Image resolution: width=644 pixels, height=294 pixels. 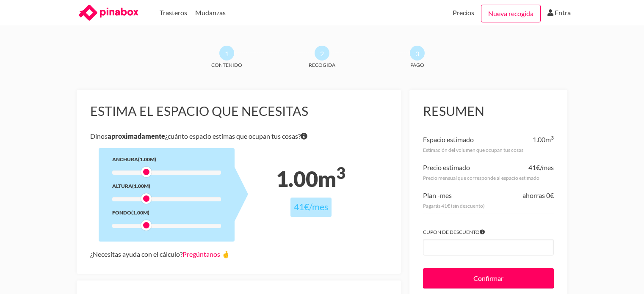 I want to click on input: Confirmar, so click(x=488, y=278).